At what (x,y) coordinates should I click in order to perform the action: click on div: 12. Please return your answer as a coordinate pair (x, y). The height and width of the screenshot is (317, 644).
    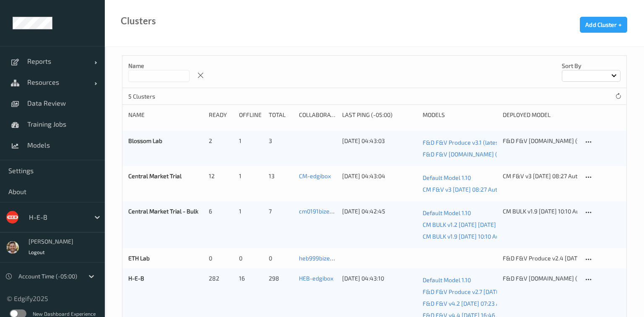
    Looking at the image, I should click on (221, 177).